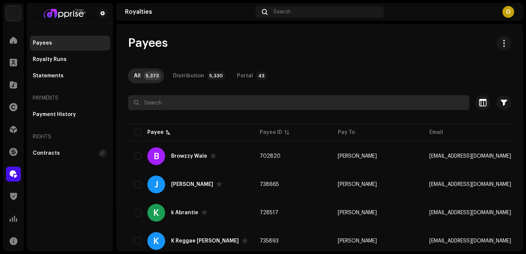 Image resolution: width=526 pixels, height=254 pixels. What do you see at coordinates (42, 43) in the screenshot?
I see `div: Payees` at bounding box center [42, 43].